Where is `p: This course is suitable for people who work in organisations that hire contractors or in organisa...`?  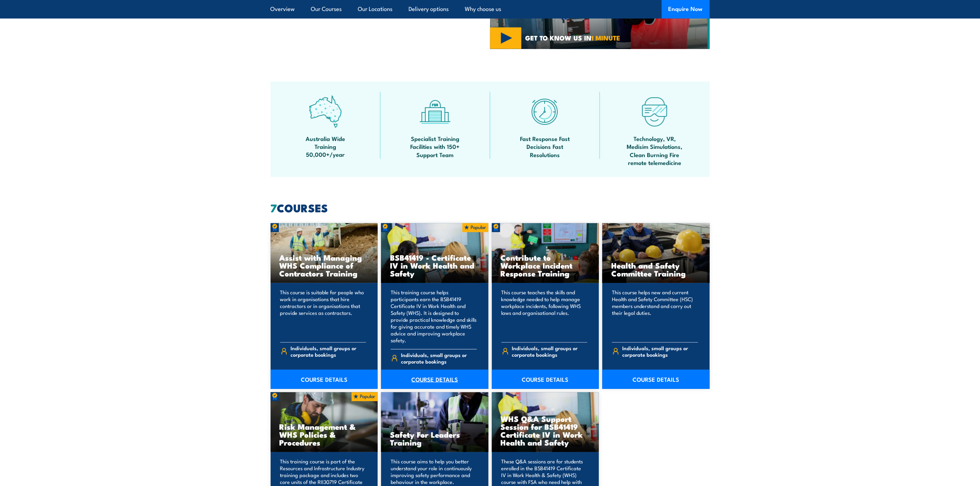 p: This course is suitable for people who work in organisations that hire contractors or in organisa... is located at coordinates (323, 313).